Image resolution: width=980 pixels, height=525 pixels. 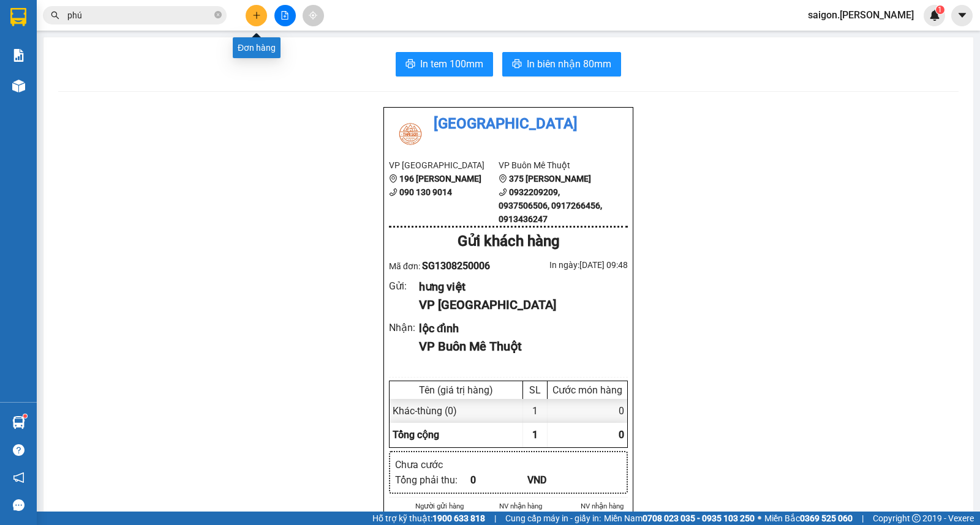 I want to click on span: 0, so click(x=621, y=435).